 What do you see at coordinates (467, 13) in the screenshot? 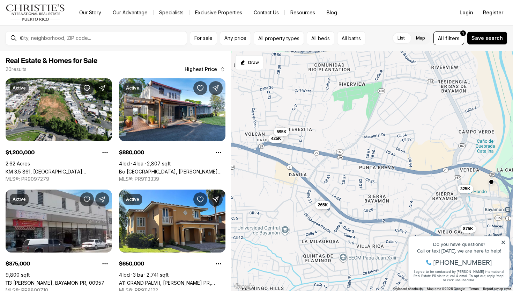
I see `button: Login` at bounding box center [467, 13].